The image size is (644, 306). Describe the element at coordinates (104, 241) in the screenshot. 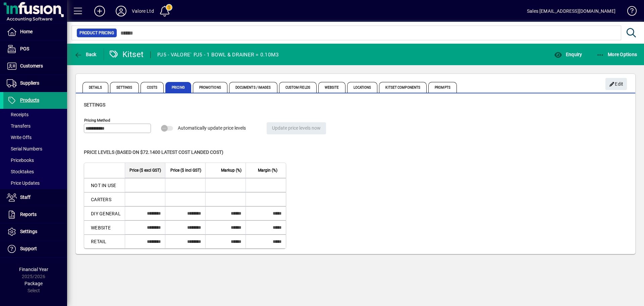

I see `td: RETAIL` at that location.